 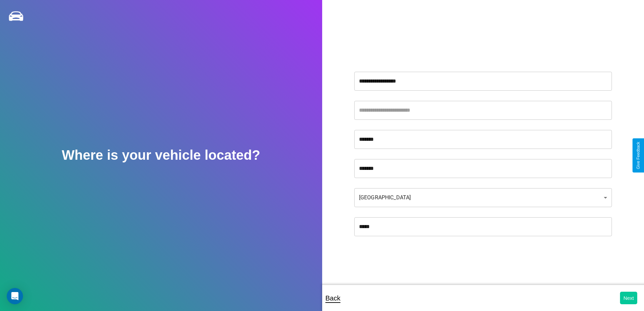 I want to click on div: Give Feedback, so click(x=638, y=155).